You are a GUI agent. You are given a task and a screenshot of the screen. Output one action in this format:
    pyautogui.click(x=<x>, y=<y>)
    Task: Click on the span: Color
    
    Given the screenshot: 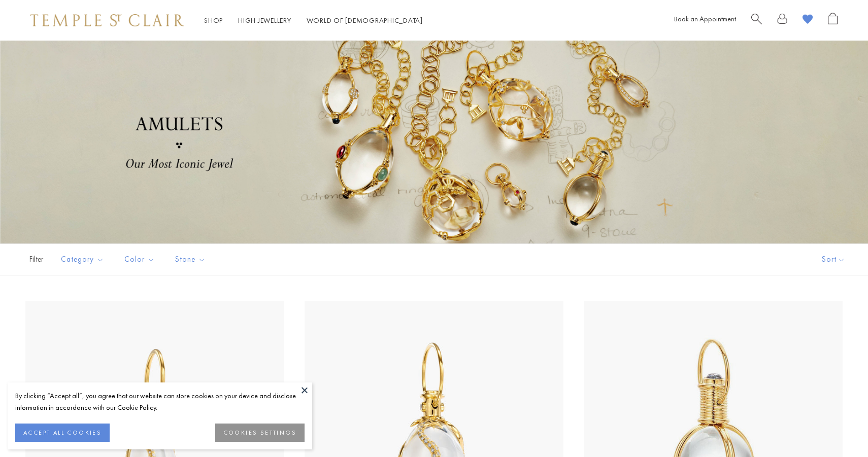 What is the action you would take?
    pyautogui.click(x=141, y=260)
    